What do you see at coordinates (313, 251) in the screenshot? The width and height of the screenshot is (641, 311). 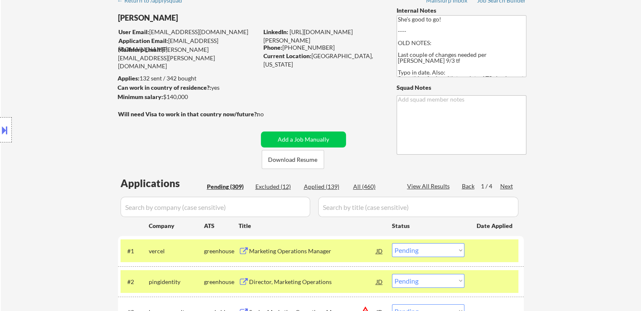 I see `div: Marketing Operations Manager` at bounding box center [313, 251].